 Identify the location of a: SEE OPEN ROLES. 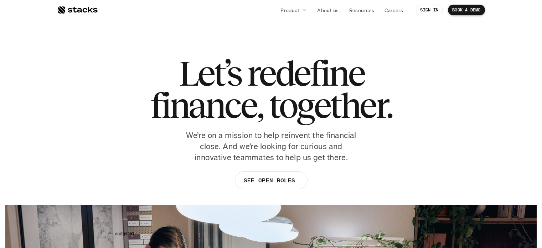
(271, 180).